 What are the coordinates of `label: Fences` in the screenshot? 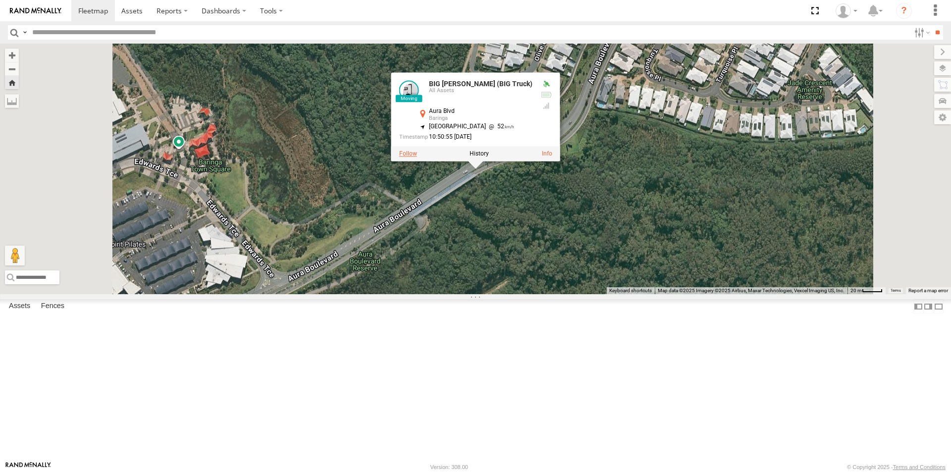 It's located at (52, 306).